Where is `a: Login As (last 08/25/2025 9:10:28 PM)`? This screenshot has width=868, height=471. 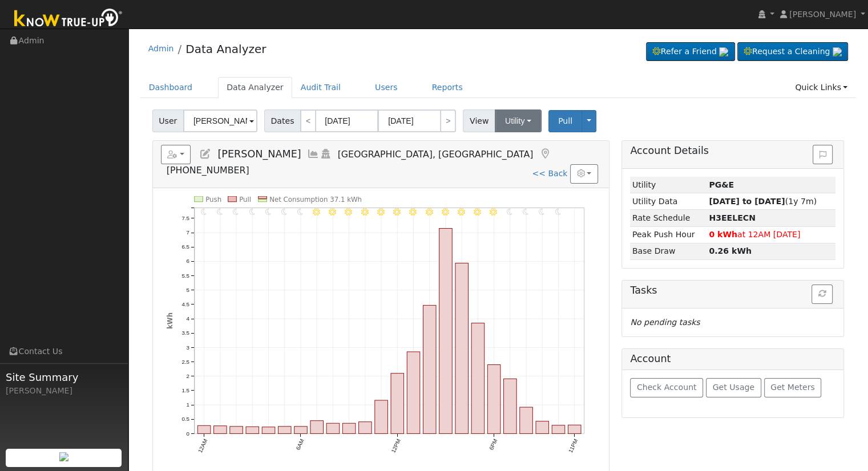
a: Login As (last 08/25/2025 9:10:28 PM) is located at coordinates (326, 154).